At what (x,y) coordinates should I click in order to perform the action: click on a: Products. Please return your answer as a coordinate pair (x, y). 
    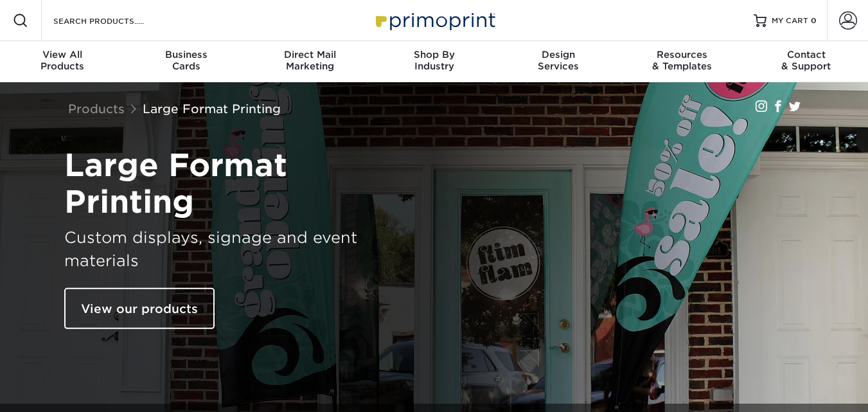
    Looking at the image, I should click on (97, 109).